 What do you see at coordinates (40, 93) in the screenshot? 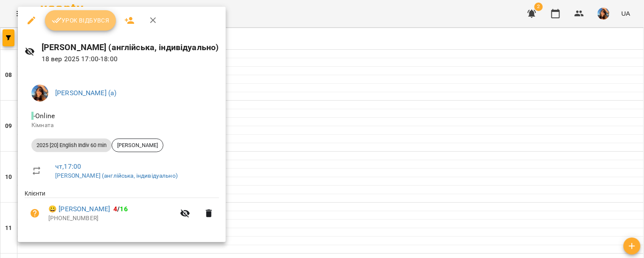
I see `img: a3cfe7ef423bcf5e9dc77126c78d7dbf.jpg` at bounding box center [40, 93].